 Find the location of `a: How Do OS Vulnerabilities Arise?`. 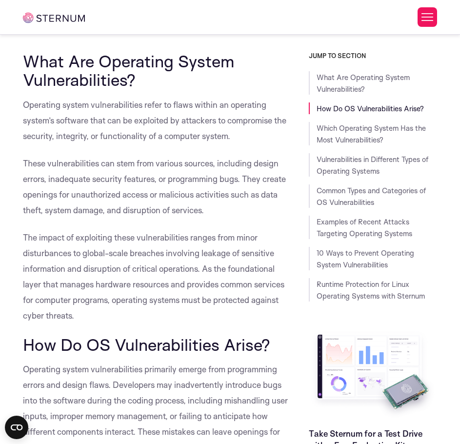

a: How Do OS Vulnerabilities Arise? is located at coordinates (370, 108).